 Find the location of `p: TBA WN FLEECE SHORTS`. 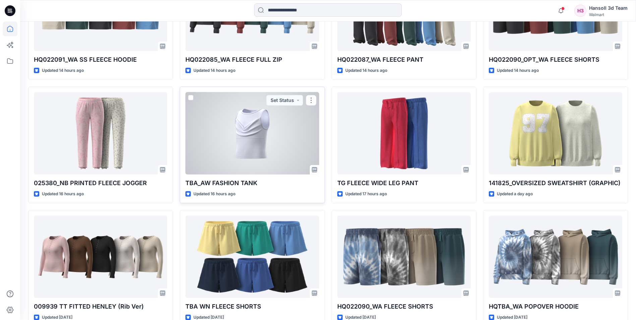

p: TBA WN FLEECE SHORTS is located at coordinates (252, 307).